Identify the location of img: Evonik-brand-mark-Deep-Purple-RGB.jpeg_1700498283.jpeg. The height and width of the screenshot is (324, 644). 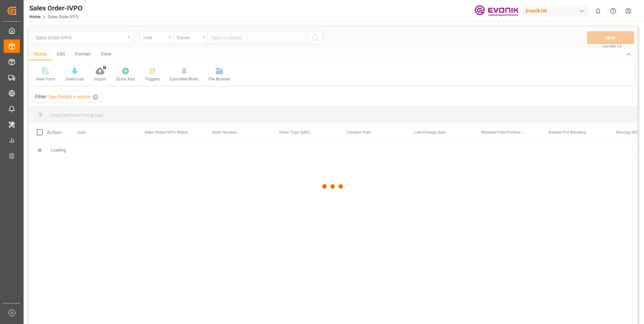
(497, 11).